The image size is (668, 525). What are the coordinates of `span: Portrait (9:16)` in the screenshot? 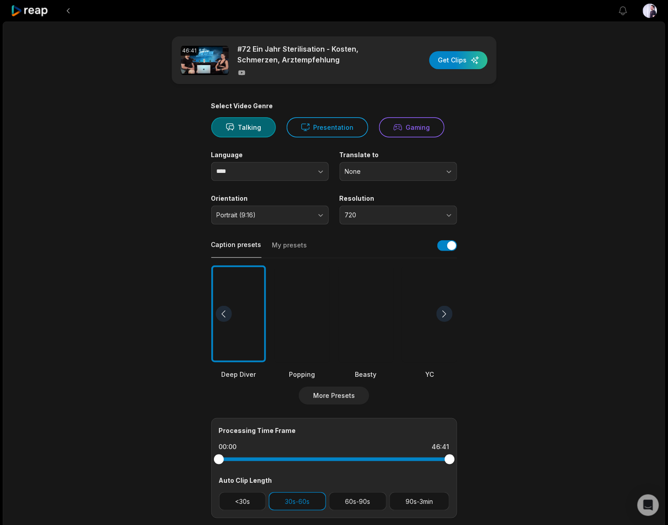 It's located at (264, 215).